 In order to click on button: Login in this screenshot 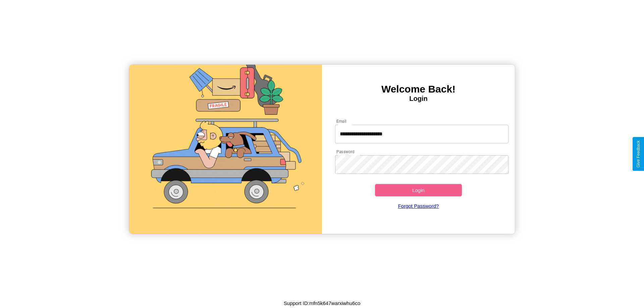, I will do `click(418, 190)`.